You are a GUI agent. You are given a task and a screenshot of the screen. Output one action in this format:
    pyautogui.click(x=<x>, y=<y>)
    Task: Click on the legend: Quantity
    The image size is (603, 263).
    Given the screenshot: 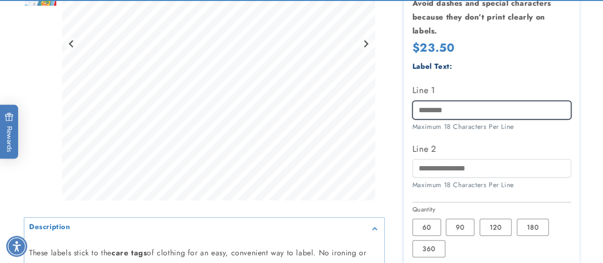 What is the action you would take?
    pyautogui.click(x=424, y=209)
    